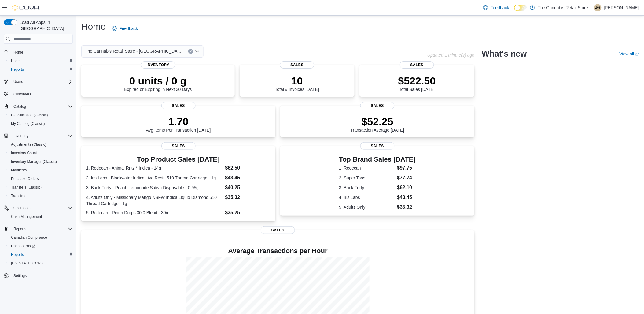  Describe the element at coordinates (41, 162) in the screenshot. I see `span: Inventory Manager (Classic)` at that location.